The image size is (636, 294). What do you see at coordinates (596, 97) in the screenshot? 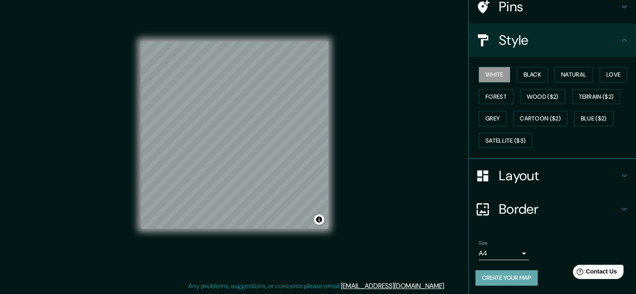
I see `button: Terrain ($2)` at bounding box center [596, 97].